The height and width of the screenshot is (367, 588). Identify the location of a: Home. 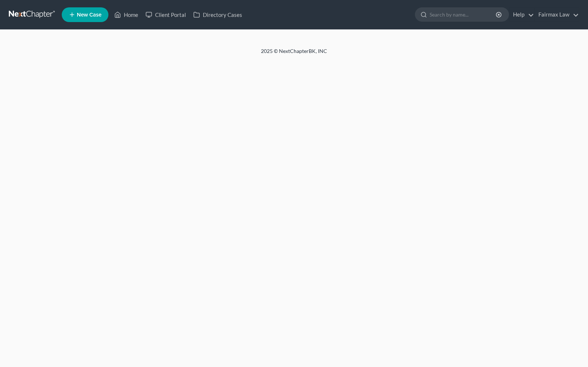
(126, 15).